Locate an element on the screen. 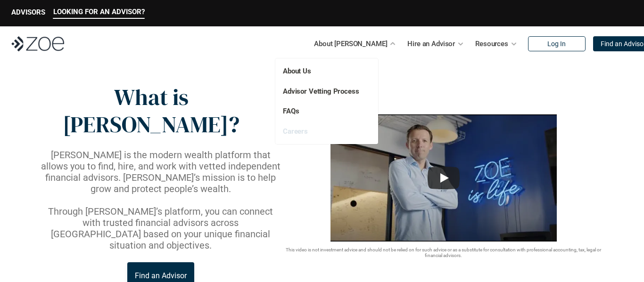 The image size is (644, 282). a: Careers is located at coordinates (295, 131).